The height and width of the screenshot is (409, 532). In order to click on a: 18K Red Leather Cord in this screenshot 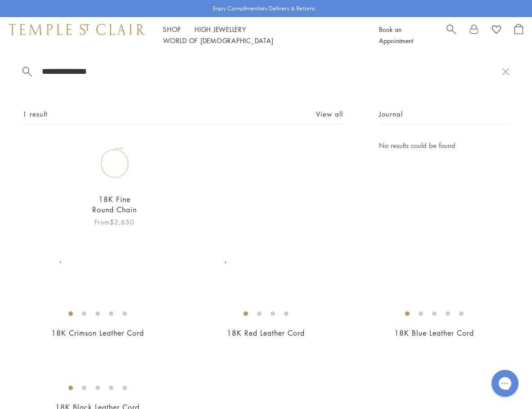, I will do `click(265, 333)`.